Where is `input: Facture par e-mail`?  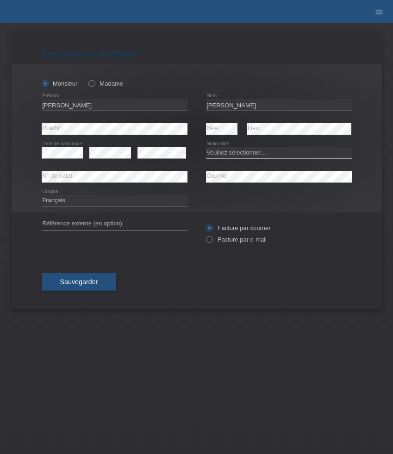
input: Facture par e-mail is located at coordinates (209, 241).